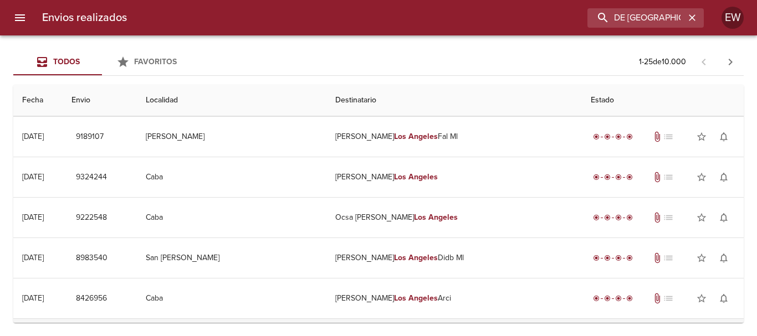 The image size is (757, 336). What do you see at coordinates (730, 62) in the screenshot?
I see `span: Pagina siguiente` at bounding box center [730, 62].